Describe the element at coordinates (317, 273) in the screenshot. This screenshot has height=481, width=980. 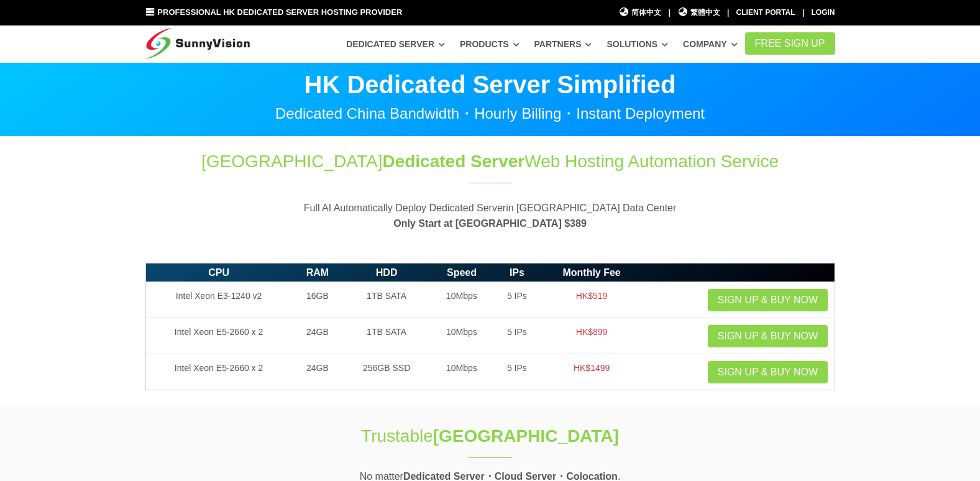
I see `th: RAM` at that location.